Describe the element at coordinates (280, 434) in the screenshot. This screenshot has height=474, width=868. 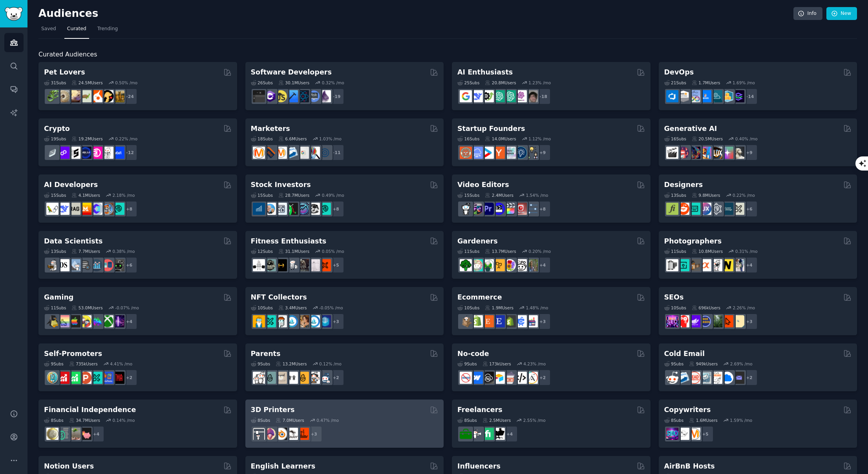
I see `img: blender` at that location.